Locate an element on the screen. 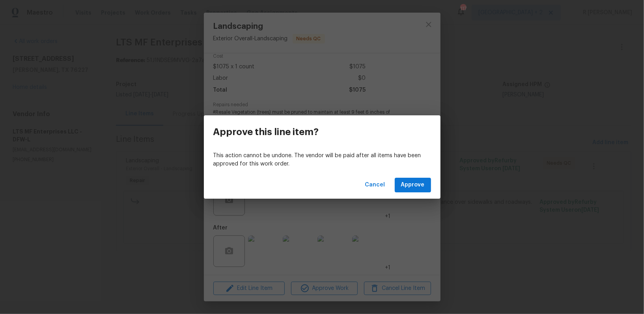  p: This action cannot be undone. The vendor will be paid after all items have been approved for this... is located at coordinates (322, 160).